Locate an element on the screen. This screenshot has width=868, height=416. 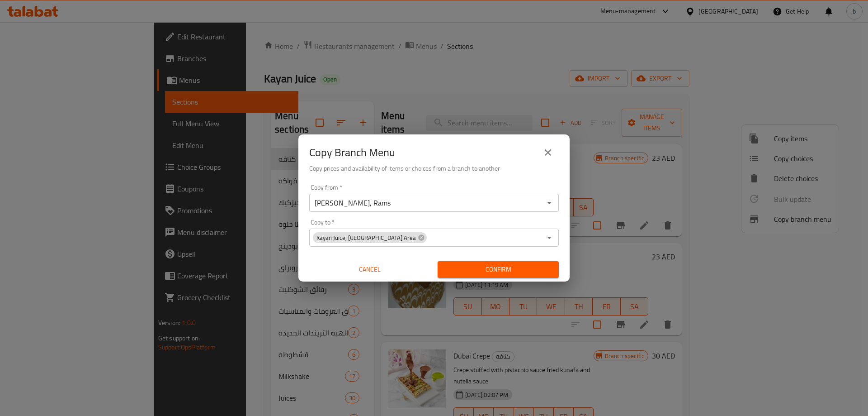
span: Confirm is located at coordinates (499, 269).